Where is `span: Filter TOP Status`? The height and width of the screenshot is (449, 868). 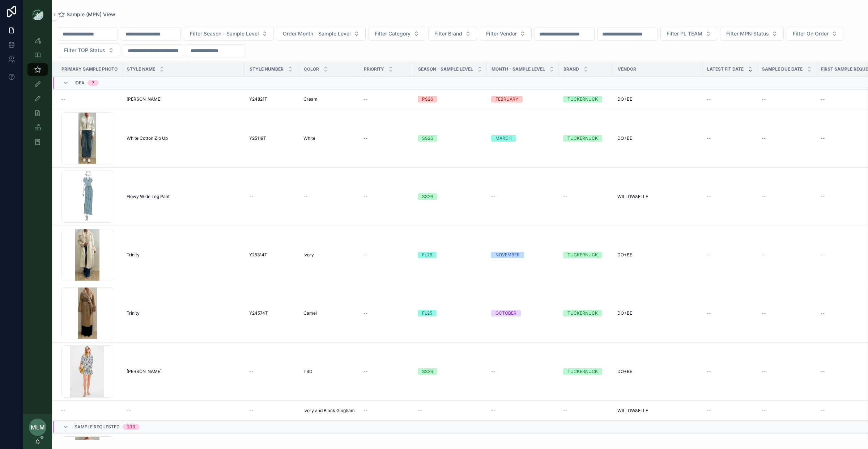 span: Filter TOP Status is located at coordinates (85, 50).